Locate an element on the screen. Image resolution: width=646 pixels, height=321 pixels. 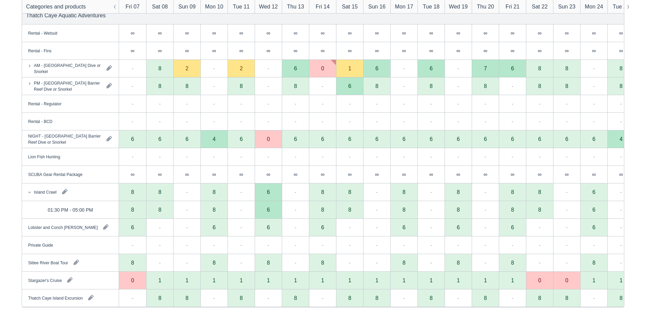
div: Thatch Caye Aquatic Adventures is located at coordinates (66, 15).